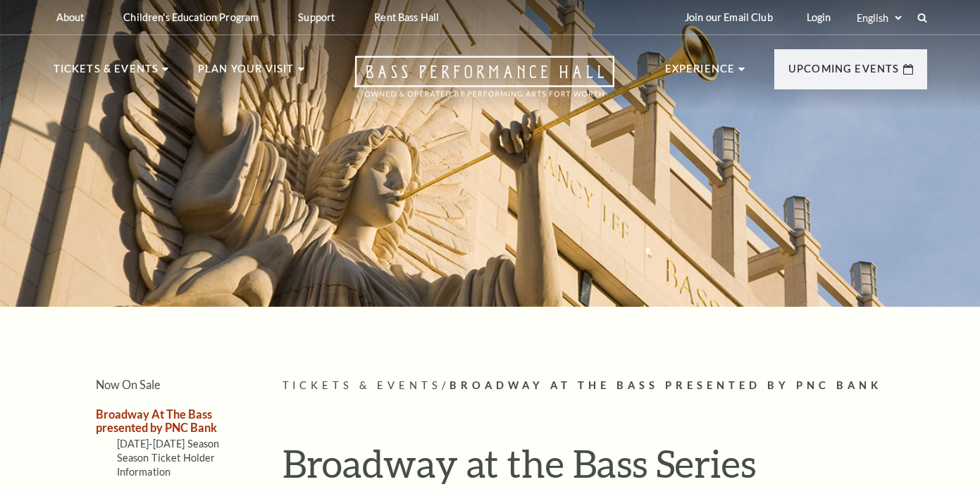 The height and width of the screenshot is (489, 980). Describe the element at coordinates (362, 385) in the screenshot. I see `span: Tickets & Events` at that location.